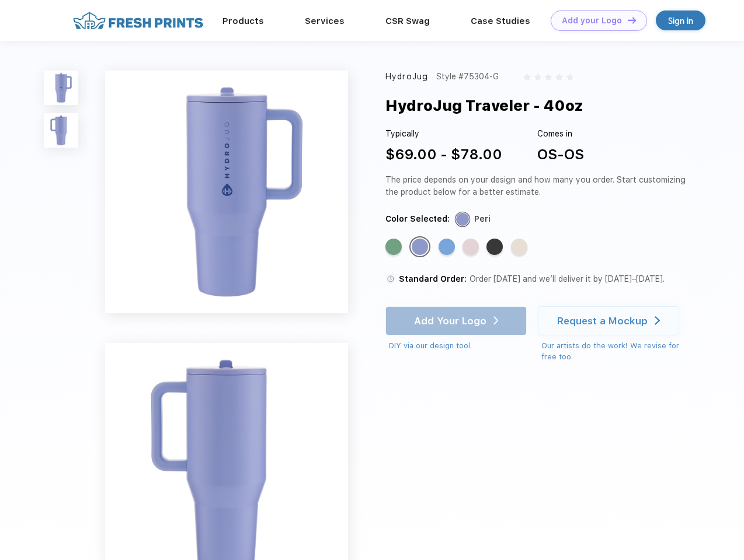 This screenshot has width=744, height=560. I want to click on div: Cream, so click(519, 247).